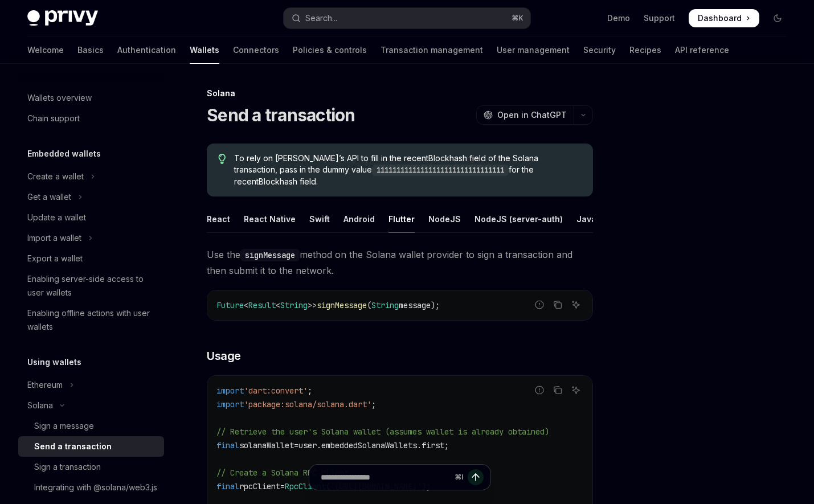 This screenshot has height=504, width=814. What do you see at coordinates (475, 477) in the screenshot?
I see `button: Send message` at bounding box center [475, 477].